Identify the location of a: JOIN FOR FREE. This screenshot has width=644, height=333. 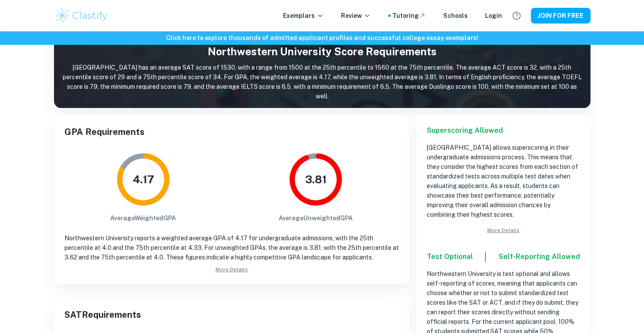
(560, 16).